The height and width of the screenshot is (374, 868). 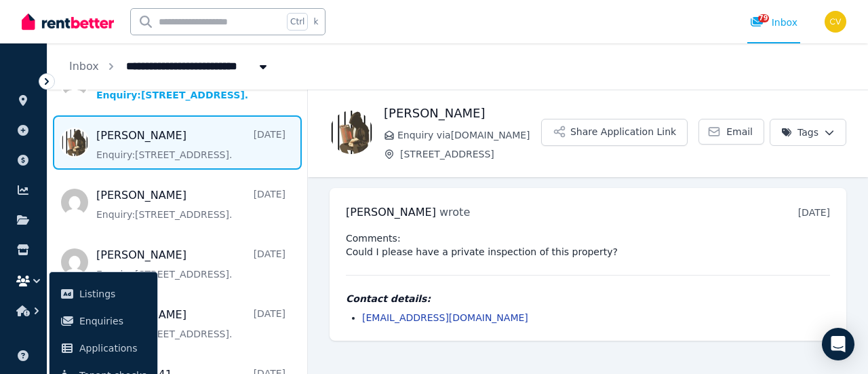 I want to click on span: Tags, so click(x=800, y=132).